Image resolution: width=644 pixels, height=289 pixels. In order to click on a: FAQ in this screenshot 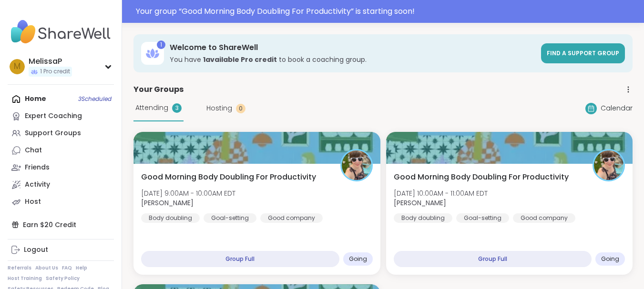, I will do `click(67, 268)`.